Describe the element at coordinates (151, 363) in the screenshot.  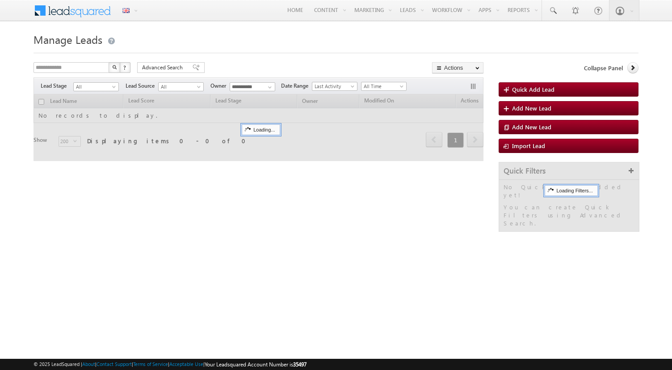
I see `a: Terms of Service` at that location.